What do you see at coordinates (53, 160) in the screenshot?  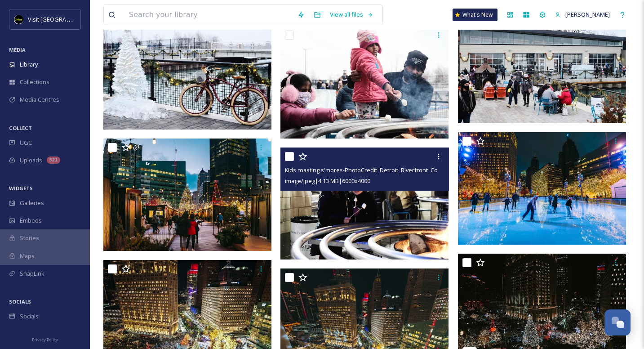 I see `div: 321` at bounding box center [53, 160].